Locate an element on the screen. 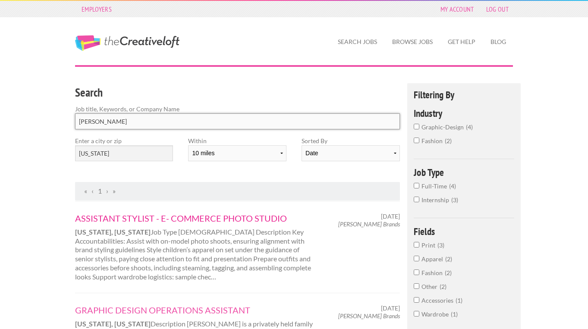  label: Enter a city or zip is located at coordinates (124, 141).